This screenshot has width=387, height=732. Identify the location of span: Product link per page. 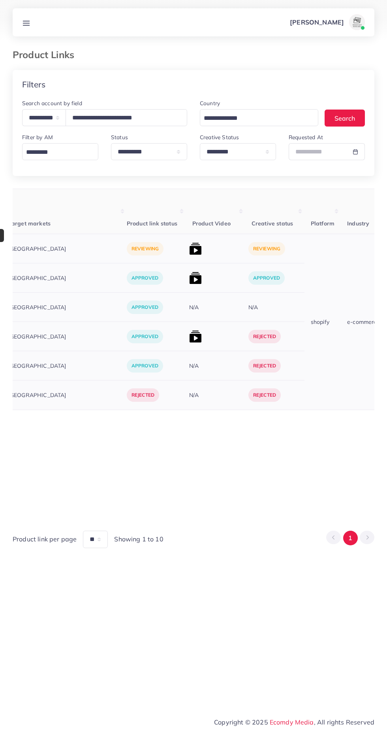
(45, 539).